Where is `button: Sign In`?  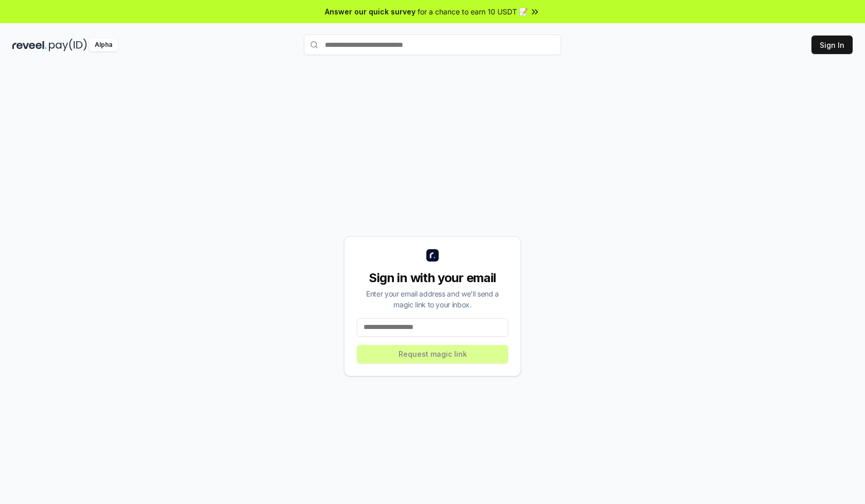 button: Sign In is located at coordinates (832, 44).